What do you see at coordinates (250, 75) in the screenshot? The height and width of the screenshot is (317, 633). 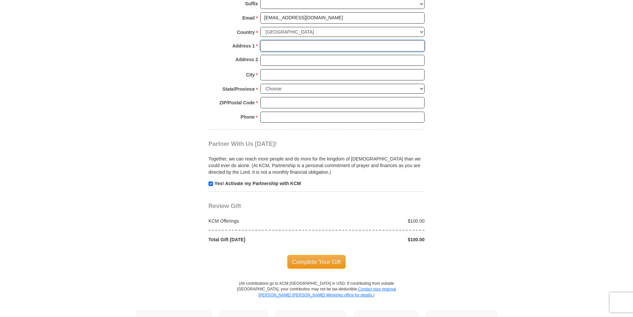 I see `strong: City` at bounding box center [250, 75].